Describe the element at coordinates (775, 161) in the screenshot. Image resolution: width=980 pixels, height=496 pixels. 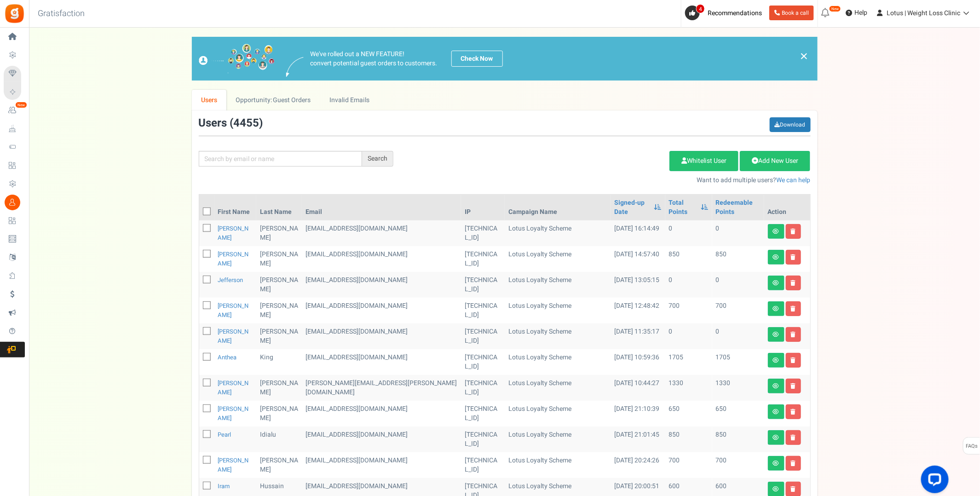
I see `a: Add New User` at that location.